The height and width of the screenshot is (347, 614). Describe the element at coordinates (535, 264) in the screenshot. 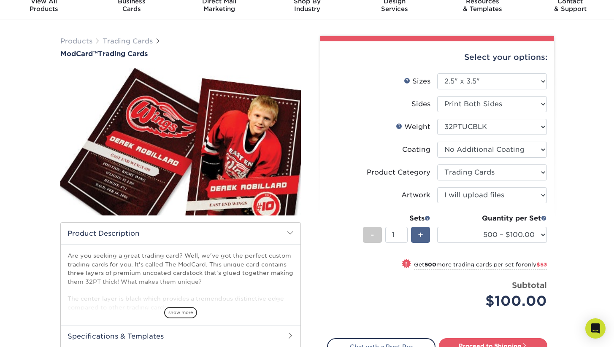

I see `span: only` at that location.